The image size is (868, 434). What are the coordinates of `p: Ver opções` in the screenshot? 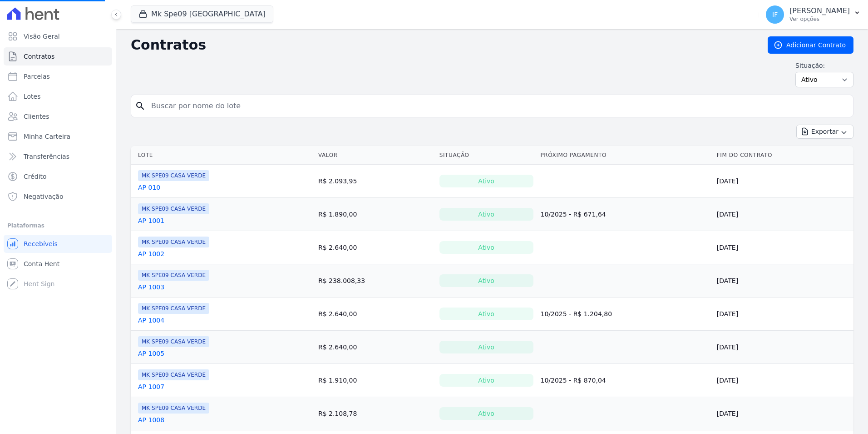 It's located at (820, 19).